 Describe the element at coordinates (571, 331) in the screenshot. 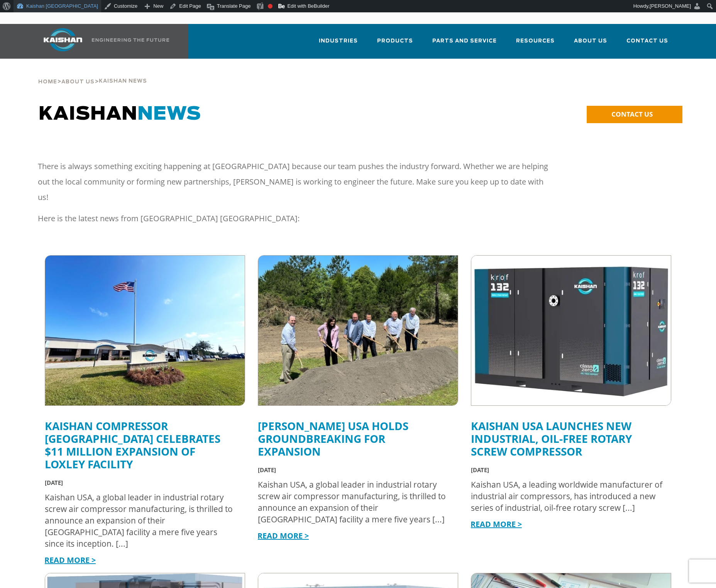

I see `img: krof 32` at that location.